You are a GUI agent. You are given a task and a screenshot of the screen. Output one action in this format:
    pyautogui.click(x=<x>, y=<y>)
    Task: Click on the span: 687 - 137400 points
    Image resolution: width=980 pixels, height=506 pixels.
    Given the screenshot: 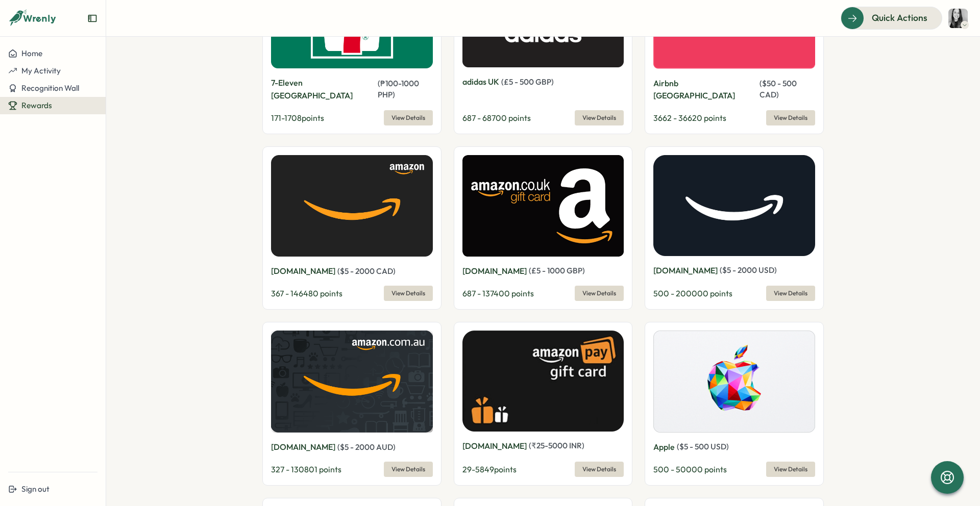 What is the action you would take?
    pyautogui.click(x=498, y=293)
    